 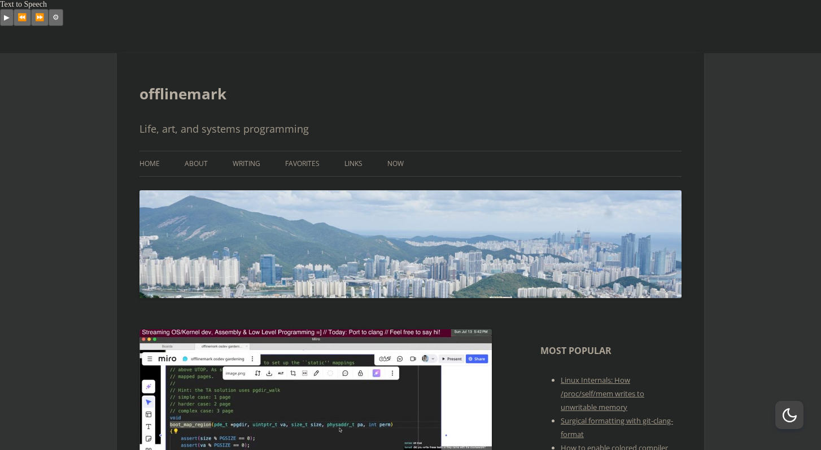 What do you see at coordinates (411, 129) in the screenshot?
I see `h2: Life, art, and systems programming` at bounding box center [411, 129].